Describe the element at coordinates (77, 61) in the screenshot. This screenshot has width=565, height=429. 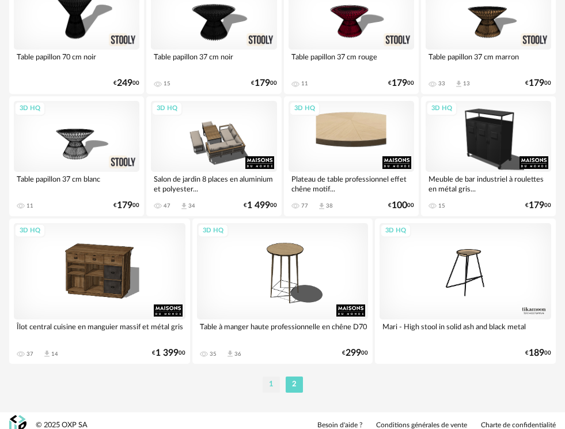
I see `div: Table papillon 70 cm noir` at that location.